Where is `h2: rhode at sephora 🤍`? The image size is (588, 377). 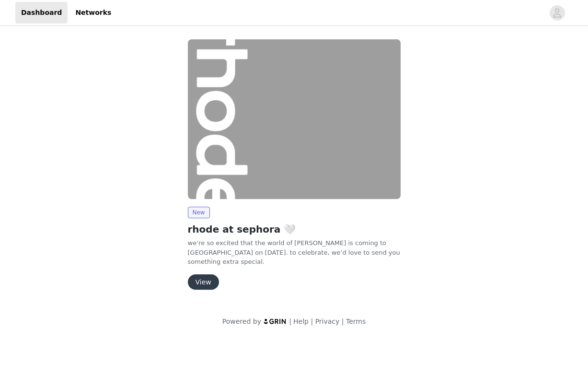
h2: rhode at sephora 🤍 is located at coordinates (294, 229).